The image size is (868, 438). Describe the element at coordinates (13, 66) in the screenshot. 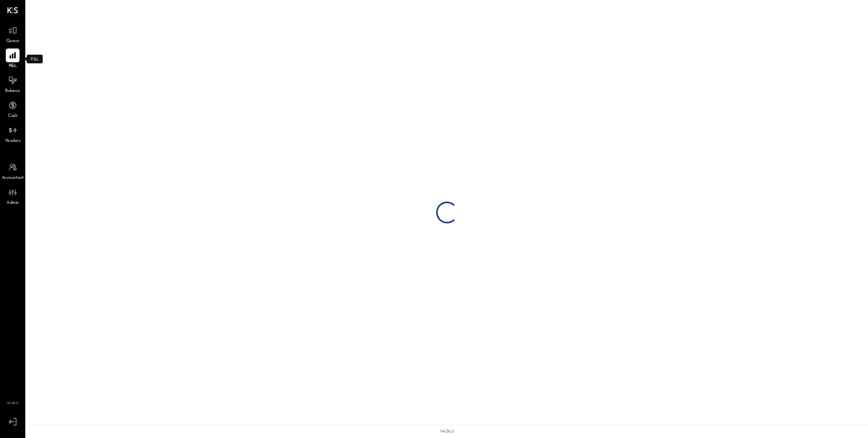

I see `span: P&L` at that location.